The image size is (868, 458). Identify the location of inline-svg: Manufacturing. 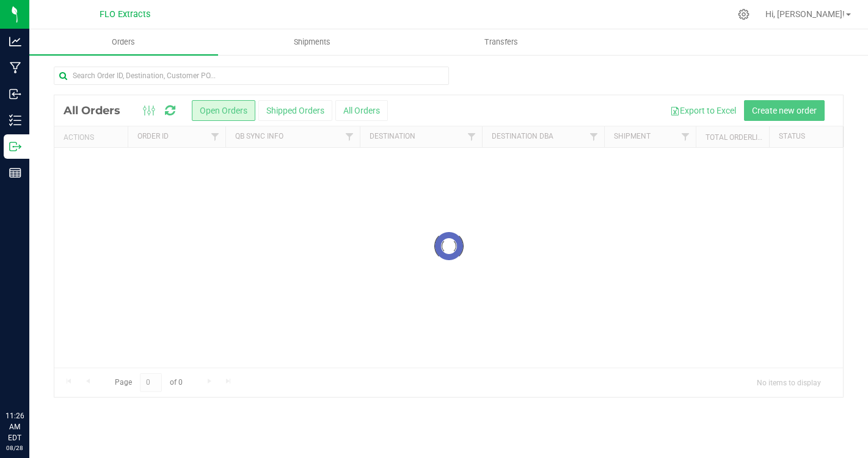
(15, 68).